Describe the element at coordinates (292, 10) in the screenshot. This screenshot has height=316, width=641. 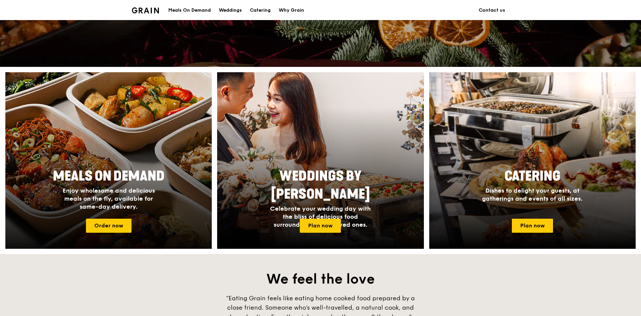
I see `div: Why Grain` at that location.